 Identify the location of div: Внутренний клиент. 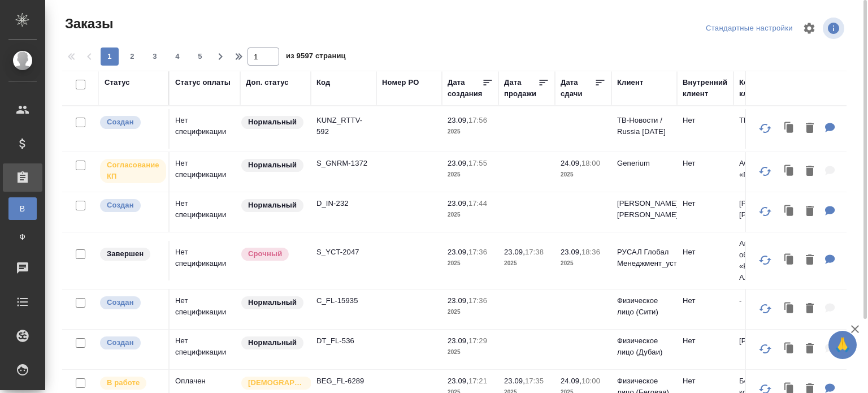
(705, 88).